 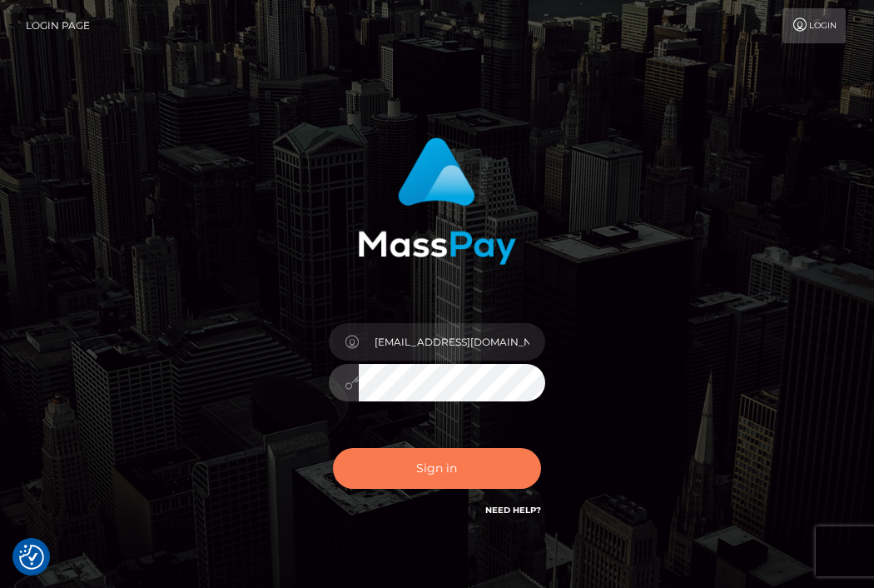 What do you see at coordinates (437, 201) in the screenshot?
I see `img: MassPay Login` at bounding box center [437, 201].